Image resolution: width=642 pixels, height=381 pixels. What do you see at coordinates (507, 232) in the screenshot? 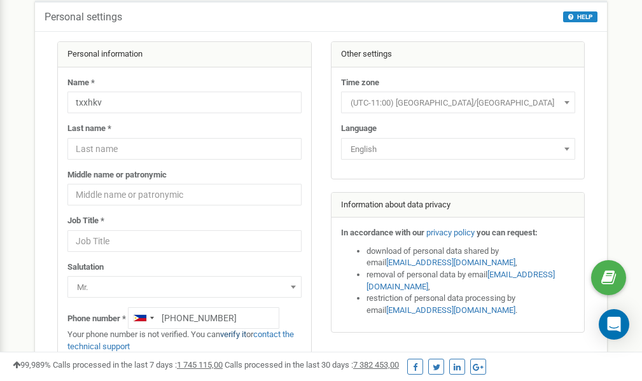
I see `strong: you can request:` at bounding box center [507, 232].